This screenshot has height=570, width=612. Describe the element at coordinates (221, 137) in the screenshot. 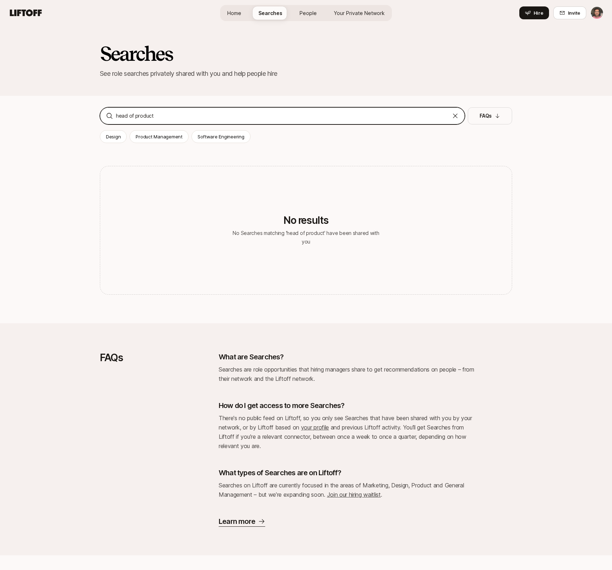

I see `div: Software Engineering` at that location.